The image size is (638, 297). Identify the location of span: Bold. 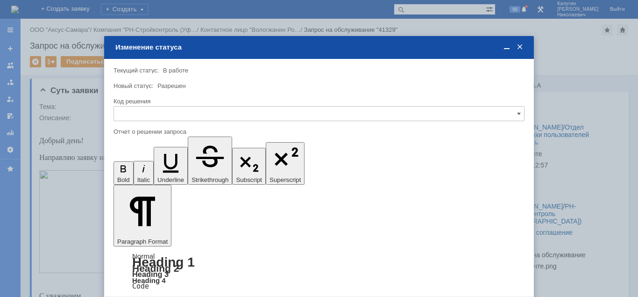
(123, 179).